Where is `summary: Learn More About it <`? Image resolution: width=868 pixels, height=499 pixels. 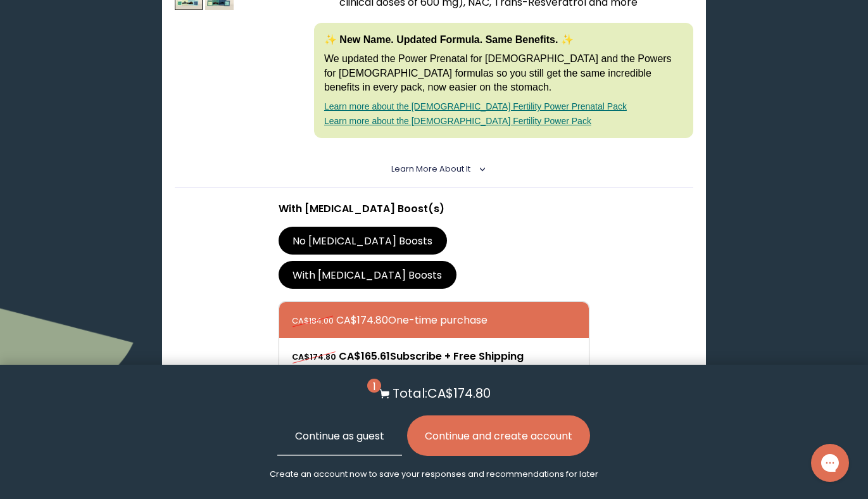
summary: Learn More About it < is located at coordinates (434, 169).